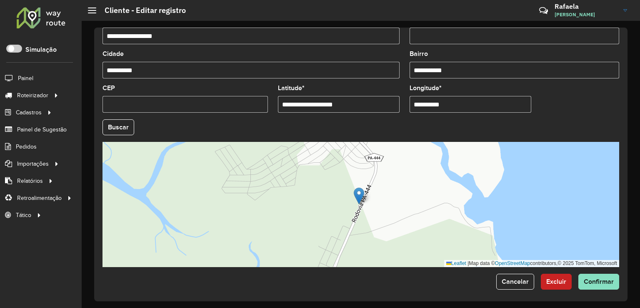 The height and width of the screenshot is (308, 640). Describe the element at coordinates (457, 263) in the screenshot. I see `a: Leaflet` at that location.